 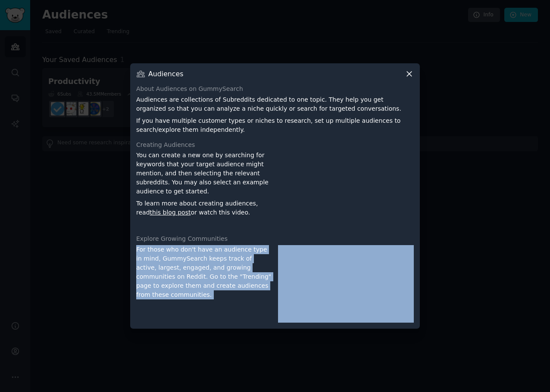 What do you see at coordinates (275, 126) in the screenshot?
I see `p: If you have multiple customer types or niches to research, set up multiple audiences to search/ex...` at bounding box center [275, 126].